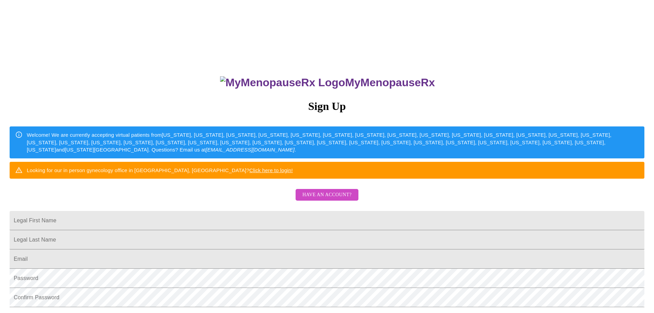  What do you see at coordinates (327, 106) in the screenshot?
I see `h3: Sign Up` at bounding box center [327, 106].